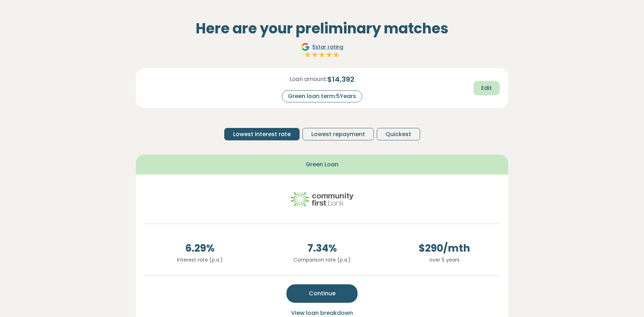 This screenshot has height=317, width=644. Describe the element at coordinates (328, 47) in the screenshot. I see `span: 5 star rating` at that location.